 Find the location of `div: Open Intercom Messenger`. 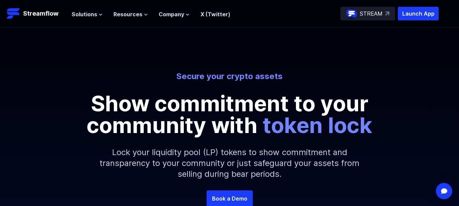

div: Open Intercom Messenger is located at coordinates (444, 191).